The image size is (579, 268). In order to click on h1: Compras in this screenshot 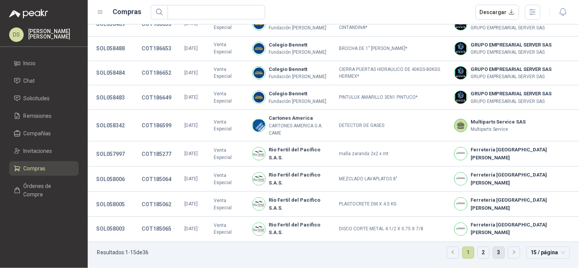, I will do `click(127, 12)`.